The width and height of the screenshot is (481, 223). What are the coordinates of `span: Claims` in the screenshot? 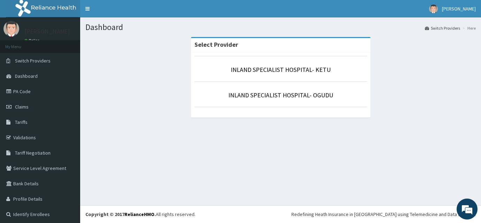 It's located at (22, 107).